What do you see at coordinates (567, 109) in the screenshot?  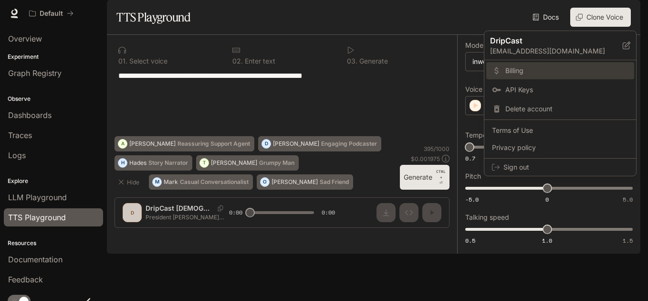 I see `span: Delete account` at bounding box center [567, 109].